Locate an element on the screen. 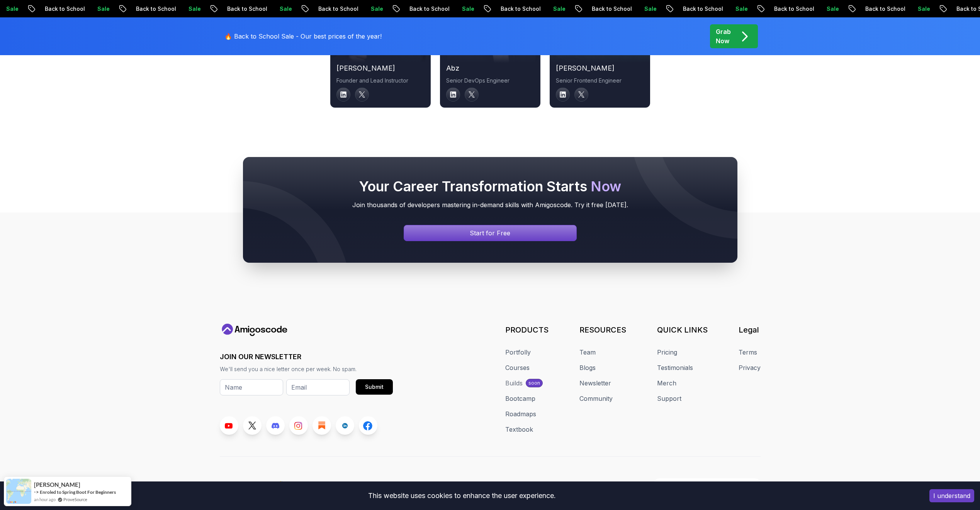  p: Senior Frontend Engineer is located at coordinates (600, 81).